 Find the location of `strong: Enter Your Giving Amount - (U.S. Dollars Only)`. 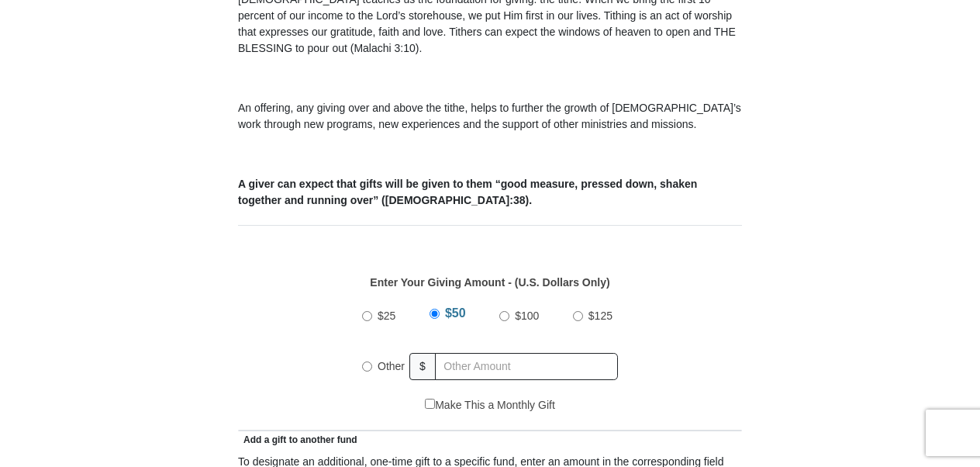

strong: Enter Your Giving Amount - (U.S. Dollars Only) is located at coordinates (489, 282).